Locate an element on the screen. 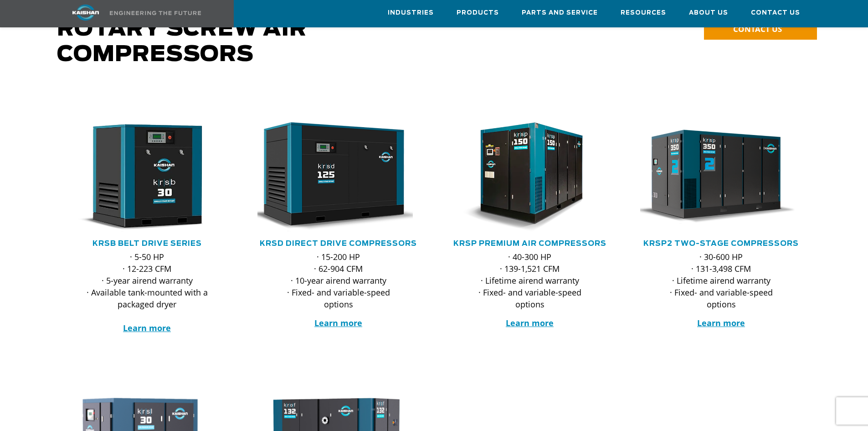 This screenshot has height=431, width=868. a: KRSP Premium Air Compressors is located at coordinates (530, 244).